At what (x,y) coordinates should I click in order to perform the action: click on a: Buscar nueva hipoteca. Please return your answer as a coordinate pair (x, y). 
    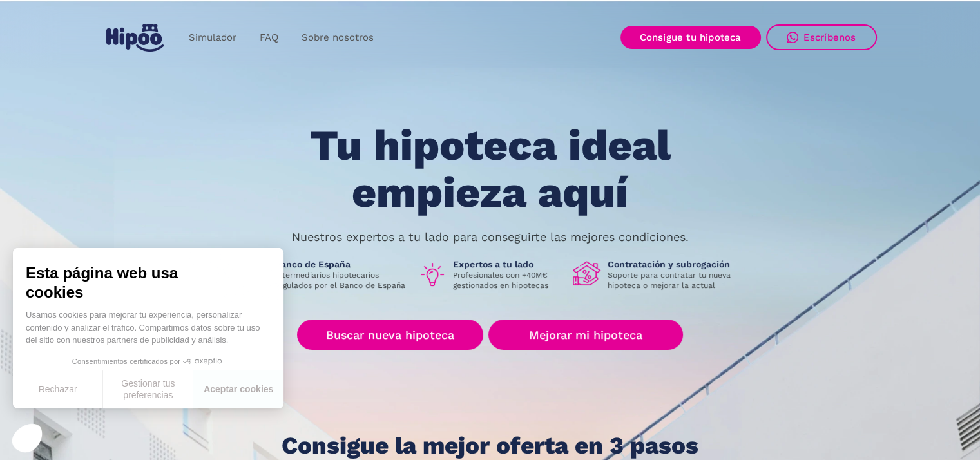
    Looking at the image, I should click on (390, 334).